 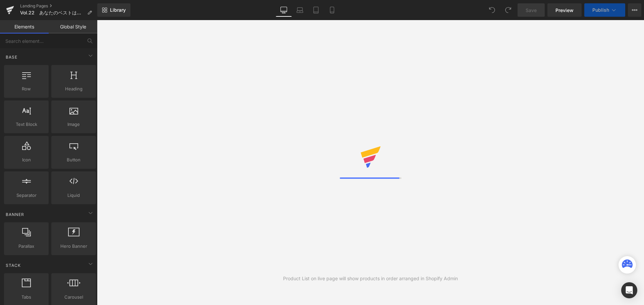 I want to click on button: More, so click(x=634, y=10).